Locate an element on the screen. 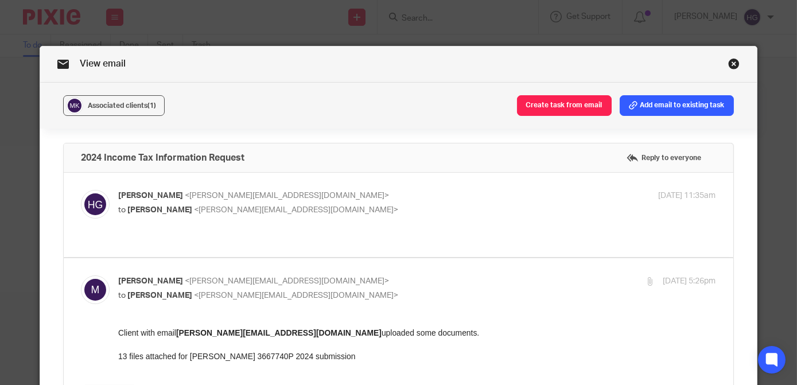  label: Reply to everyone is located at coordinates (664, 158).